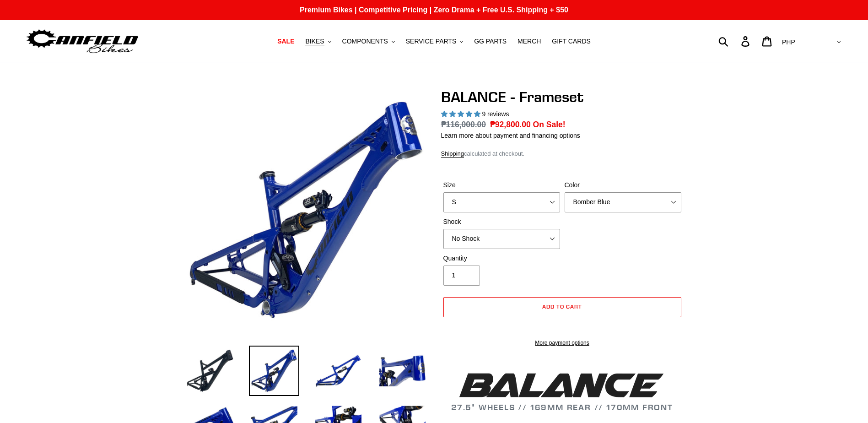 This screenshot has height=423, width=868. What do you see at coordinates (490, 41) in the screenshot?
I see `span: GG PARTS` at bounding box center [490, 41].